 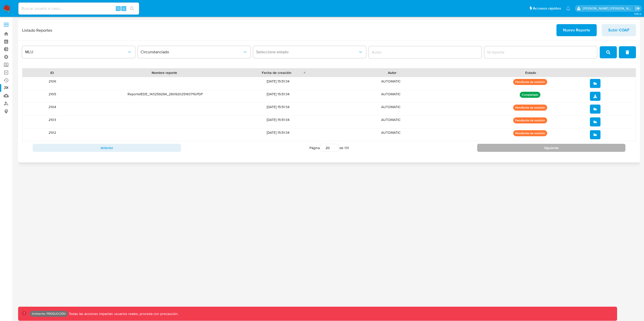 What do you see at coordinates (123, 314) in the screenshot?
I see `p: Todas las acciones impactan usuarios reales, proceda con precaución.` at bounding box center [123, 314].